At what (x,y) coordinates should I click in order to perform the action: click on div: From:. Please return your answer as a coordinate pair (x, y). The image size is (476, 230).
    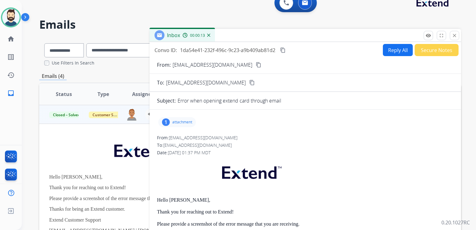
    Looking at the image, I should click on (305, 138).